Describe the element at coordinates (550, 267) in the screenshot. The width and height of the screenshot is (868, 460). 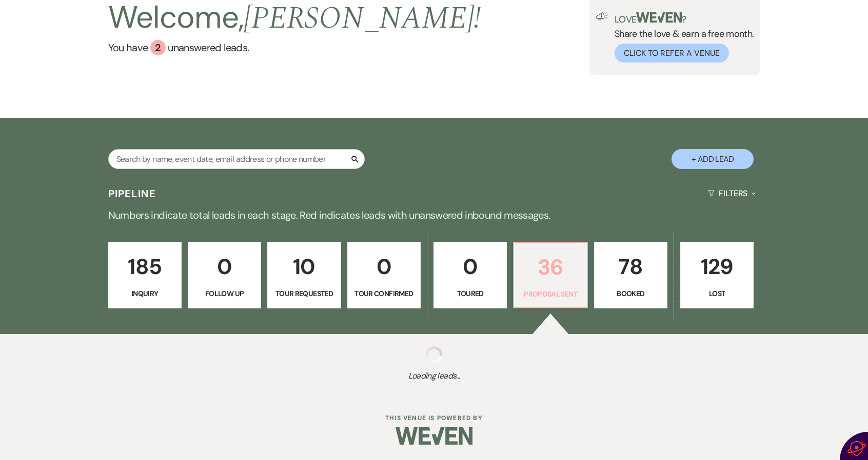
I see `p: 36` at that location.